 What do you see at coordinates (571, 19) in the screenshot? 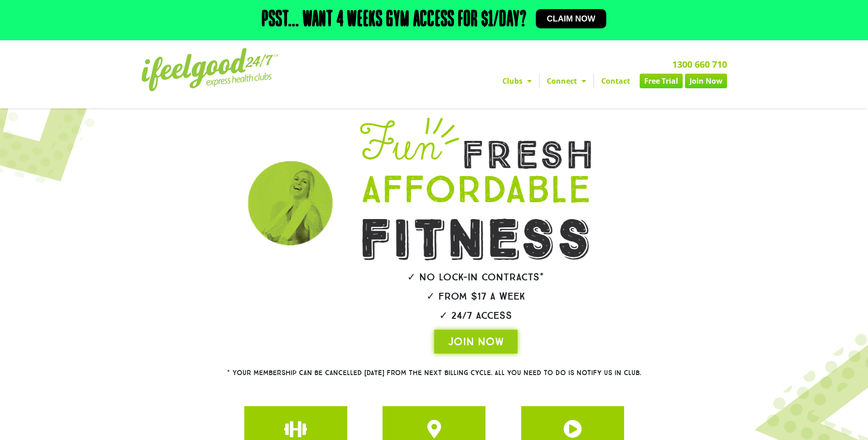
I see `span: Claim now` at bounding box center [571, 19].